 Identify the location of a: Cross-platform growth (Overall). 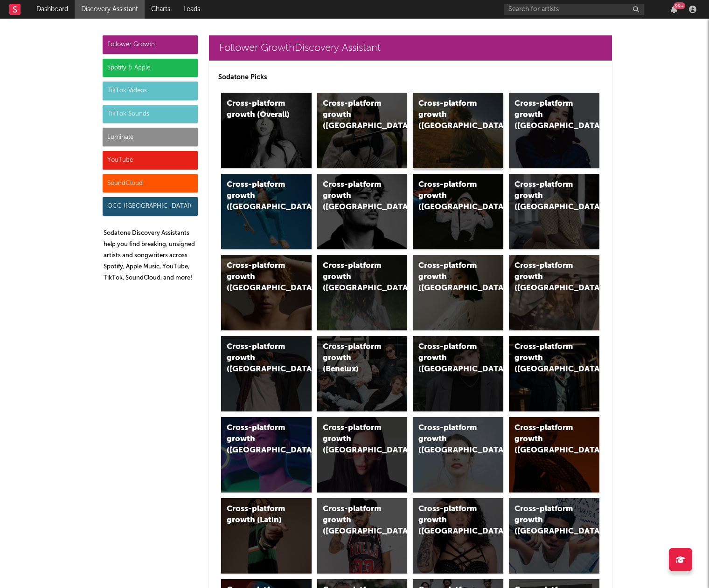
(266, 131).